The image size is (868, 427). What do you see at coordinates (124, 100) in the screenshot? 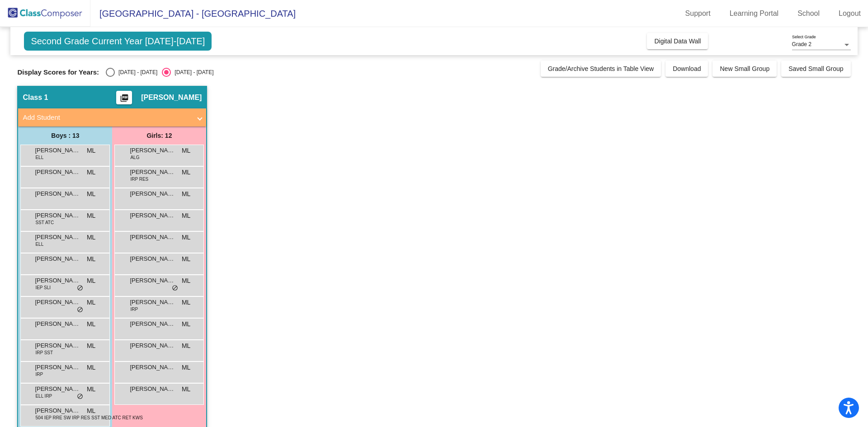
I see `mat-icon: picture_as_pdf` at bounding box center [124, 100].